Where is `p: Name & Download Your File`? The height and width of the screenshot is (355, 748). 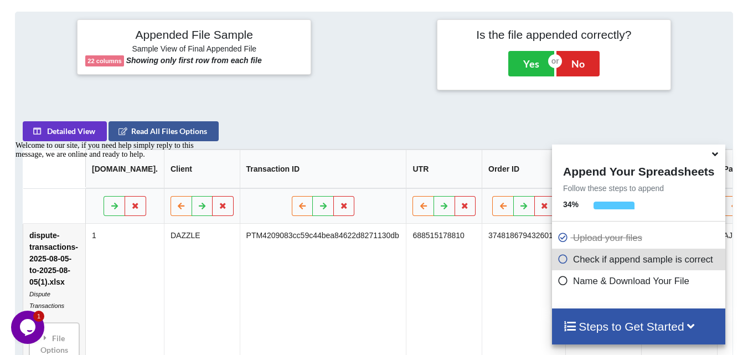 p: Name & Download Your File is located at coordinates (640, 281).